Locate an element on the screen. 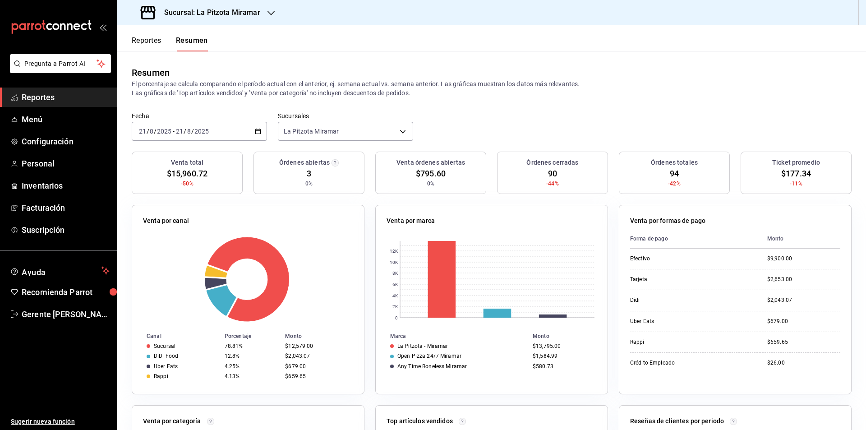  span: $795.60 is located at coordinates (431, 173).